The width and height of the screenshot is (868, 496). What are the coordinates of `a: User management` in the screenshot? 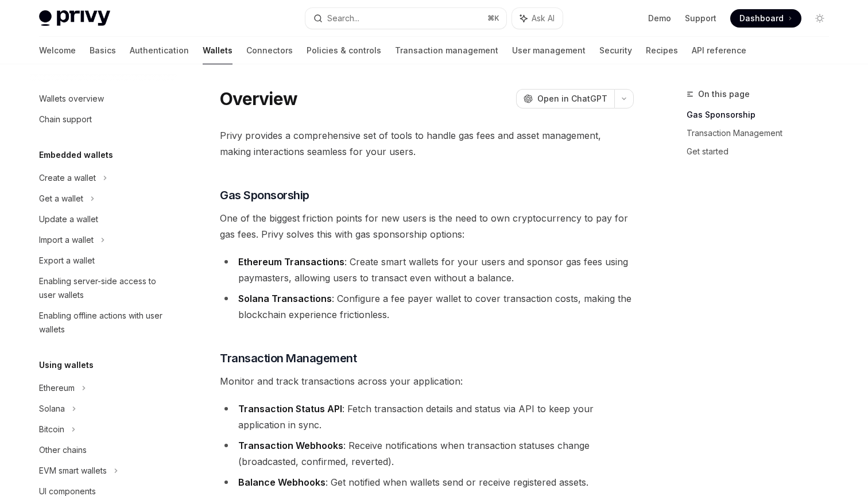 It's located at (549, 50).